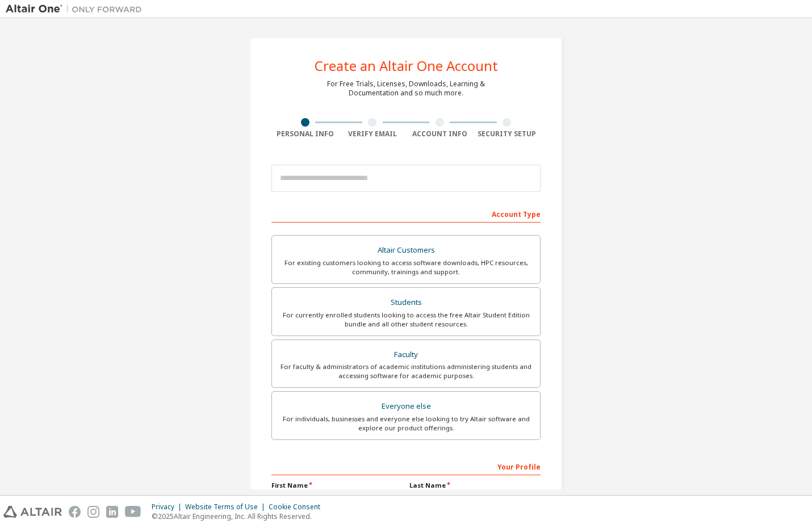 This screenshot has width=812, height=528. I want to click on div: Website Terms of Use, so click(226, 508).